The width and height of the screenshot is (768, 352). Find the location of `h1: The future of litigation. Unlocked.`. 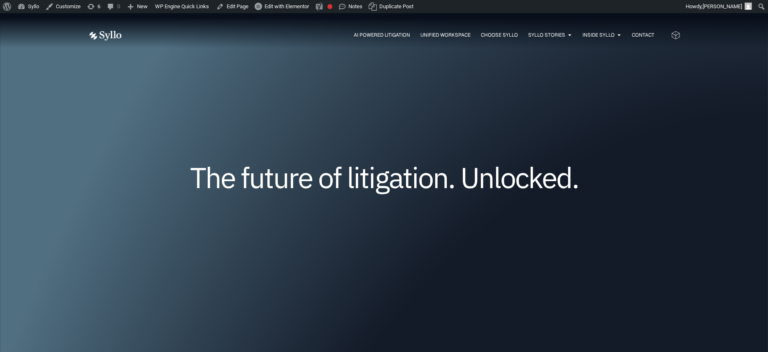

h1: The future of litigation. Unlocked. is located at coordinates (384, 177).